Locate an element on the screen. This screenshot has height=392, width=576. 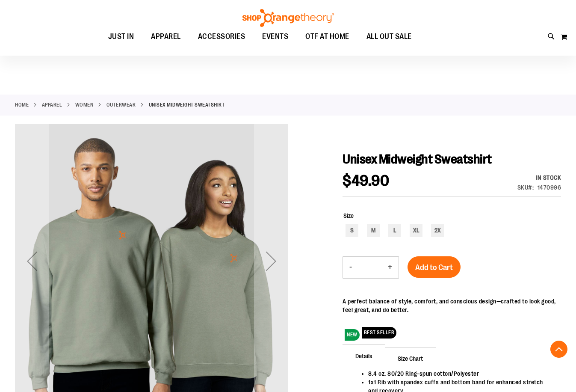
span: APPAREL is located at coordinates (166, 37).